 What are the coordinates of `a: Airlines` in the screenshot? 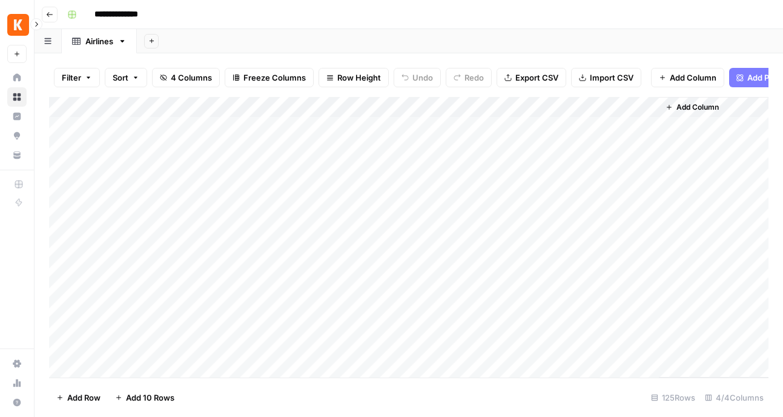 It's located at (99, 41).